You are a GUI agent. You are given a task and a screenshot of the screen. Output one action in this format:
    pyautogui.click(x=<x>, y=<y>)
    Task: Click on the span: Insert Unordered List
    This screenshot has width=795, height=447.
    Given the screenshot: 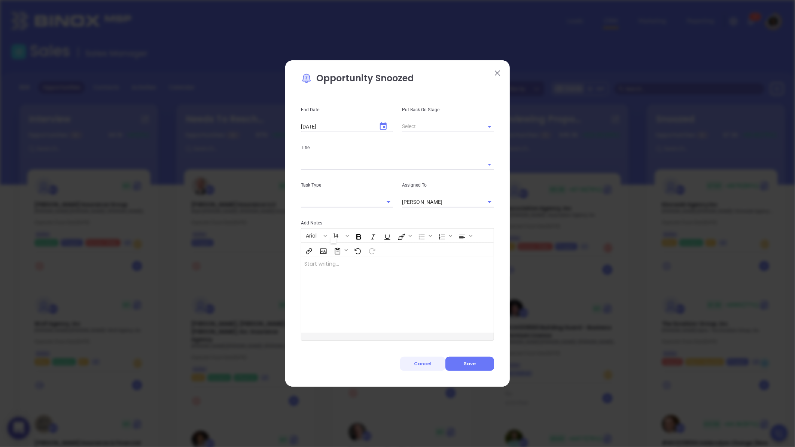 What is the action you would take?
    pyautogui.click(x=424, y=235)
    